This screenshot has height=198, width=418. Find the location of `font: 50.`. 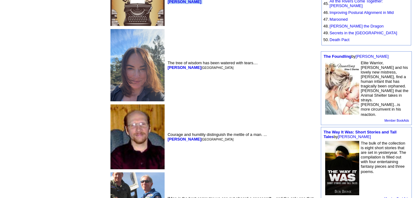

font: 50. is located at coordinates (326, 40).